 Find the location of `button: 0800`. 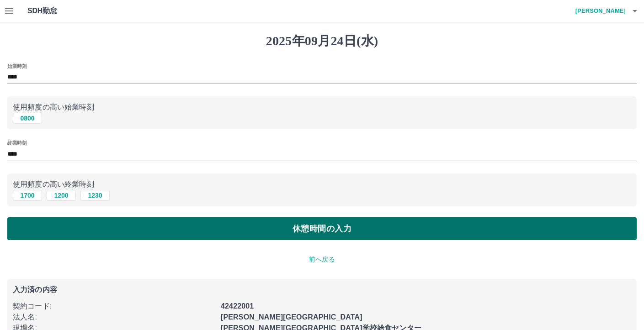

button: 0800 is located at coordinates (27, 118).